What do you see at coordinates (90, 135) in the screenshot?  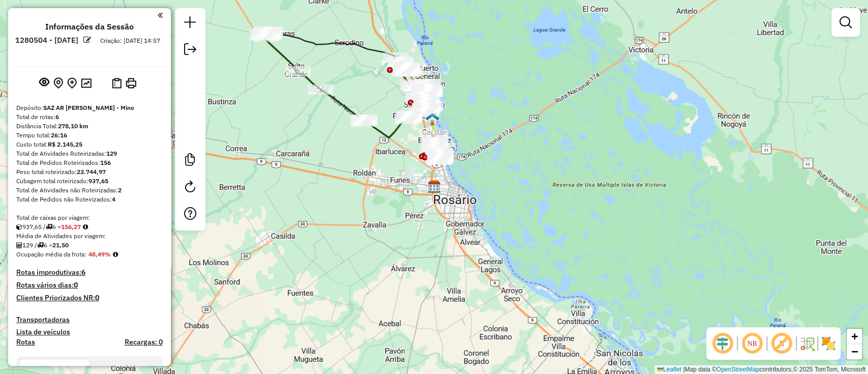 I see `div: Tempo total:` at bounding box center [90, 135].